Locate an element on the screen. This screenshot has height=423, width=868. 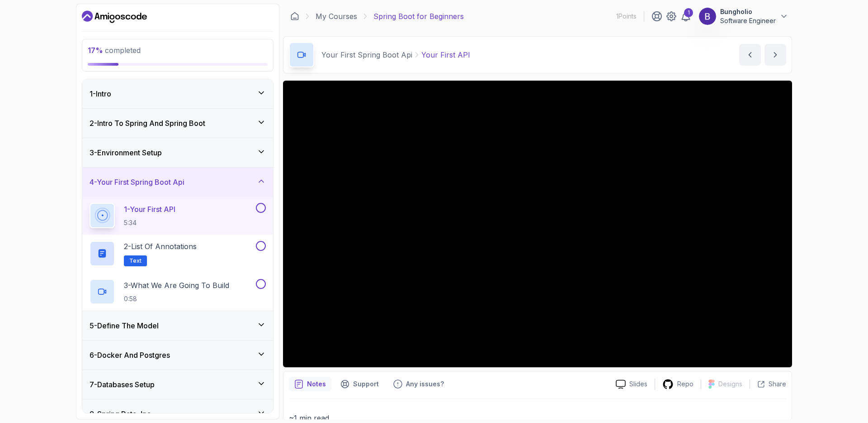
button: next content is located at coordinates (776, 55).